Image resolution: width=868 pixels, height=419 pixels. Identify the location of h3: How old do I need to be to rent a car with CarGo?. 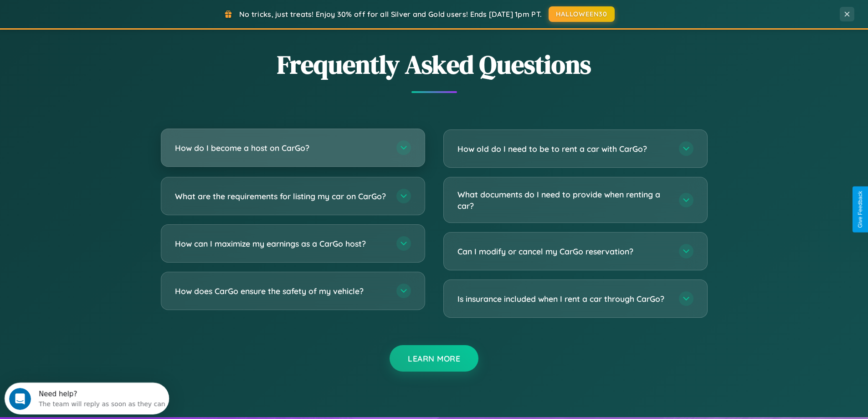
(563, 149).